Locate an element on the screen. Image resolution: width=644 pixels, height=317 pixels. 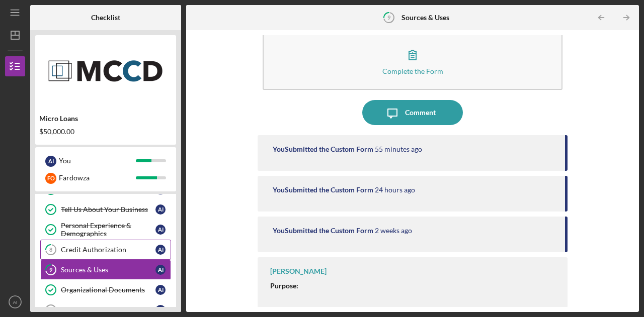
tspan: 8 is located at coordinates (51, 250).